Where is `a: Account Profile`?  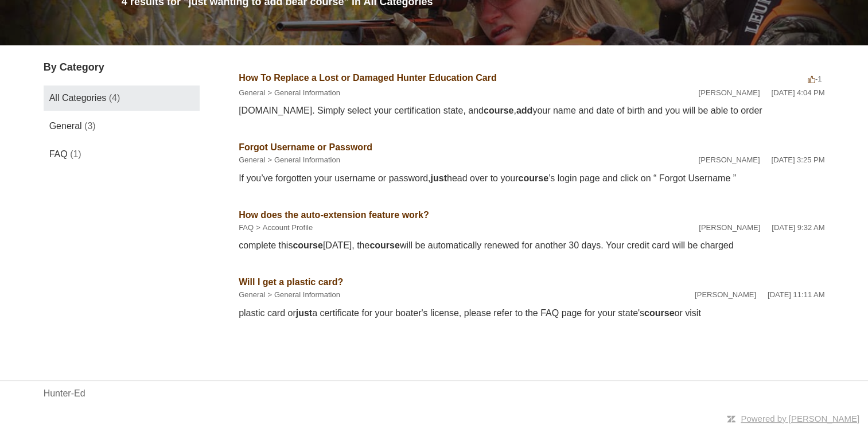 a: Account Profile is located at coordinates (288, 228).